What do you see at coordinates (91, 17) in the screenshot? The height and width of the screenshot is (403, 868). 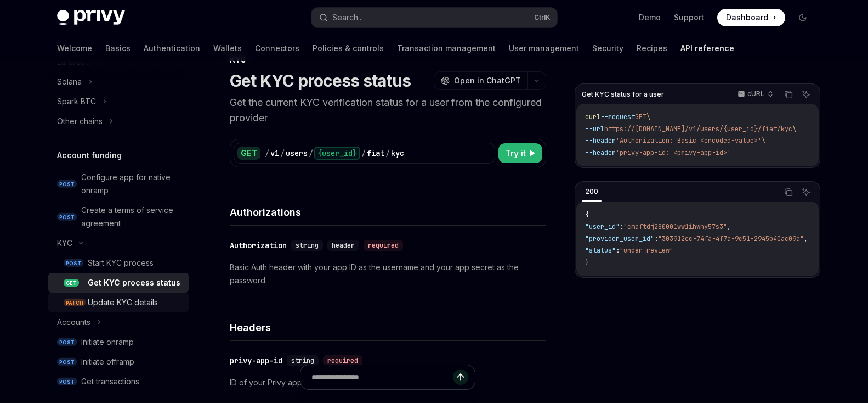 I see `img: dark logo` at bounding box center [91, 17].